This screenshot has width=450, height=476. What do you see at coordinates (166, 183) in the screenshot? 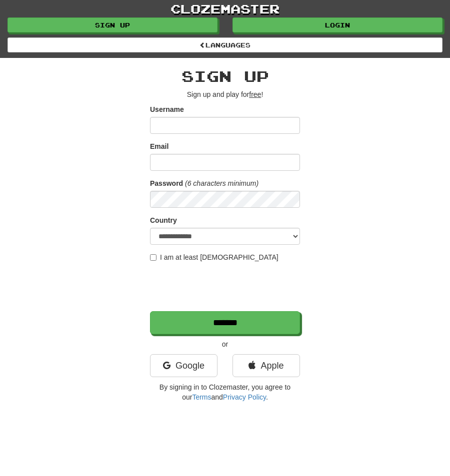
I see `label: Password` at bounding box center [166, 183].